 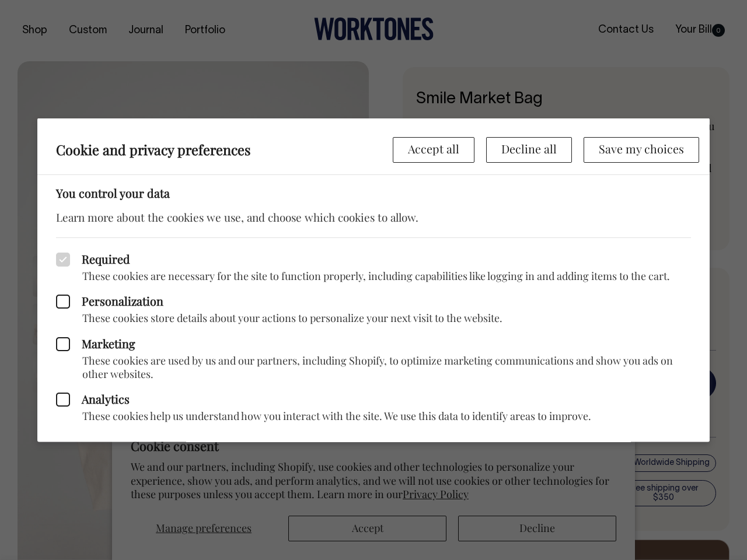 I want to click on p: These cookies help us understand how you interact with the site. We use this data to identify are..., so click(x=374, y=416).